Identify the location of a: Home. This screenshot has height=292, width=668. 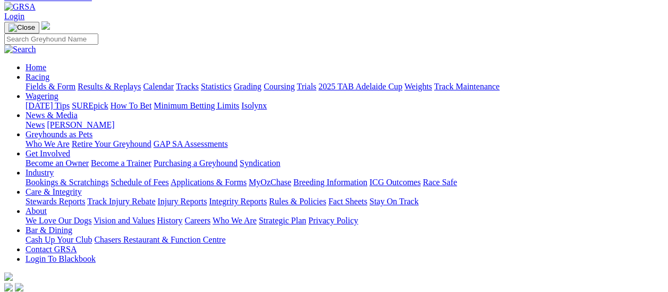
(36, 67).